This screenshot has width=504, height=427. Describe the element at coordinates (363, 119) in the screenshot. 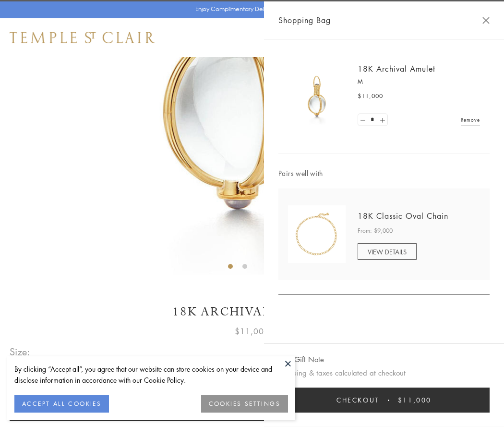

I see `a: Set quantity to 0` at that location.